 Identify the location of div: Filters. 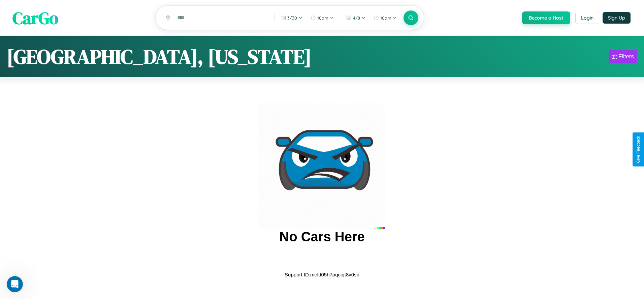
(626, 56).